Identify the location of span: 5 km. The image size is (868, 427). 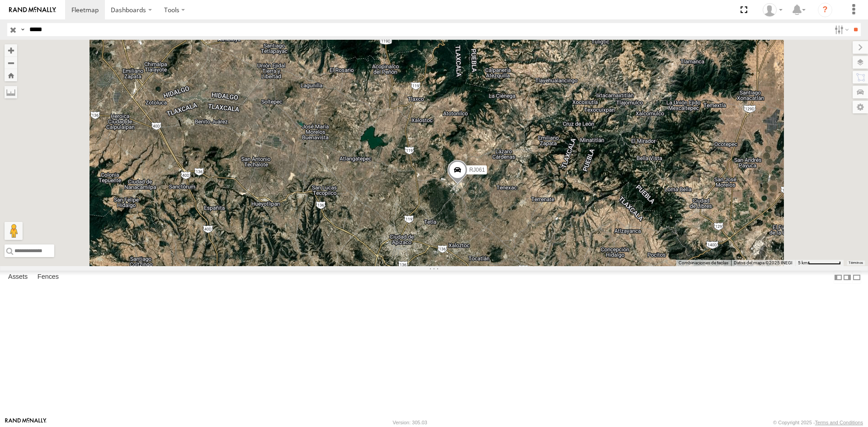
(803, 262).